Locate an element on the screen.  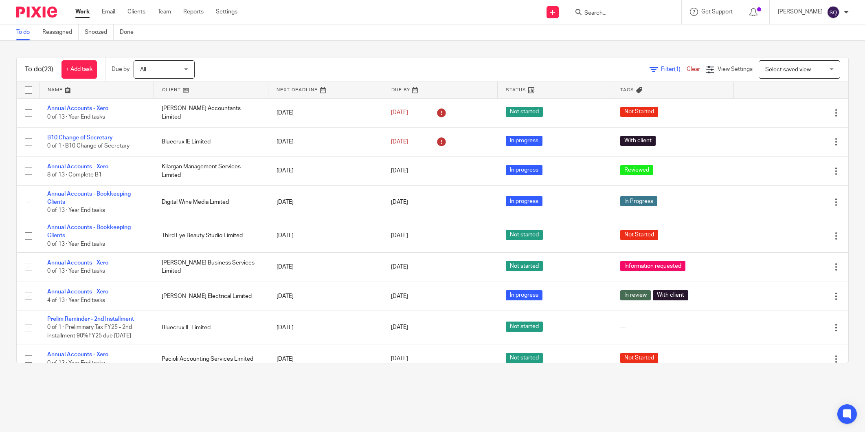
a: Reports is located at coordinates (193, 12).